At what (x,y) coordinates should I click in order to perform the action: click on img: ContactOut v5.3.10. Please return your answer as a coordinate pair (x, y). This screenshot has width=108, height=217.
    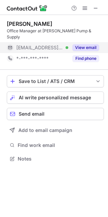
    Looking at the image, I should click on (27, 8).